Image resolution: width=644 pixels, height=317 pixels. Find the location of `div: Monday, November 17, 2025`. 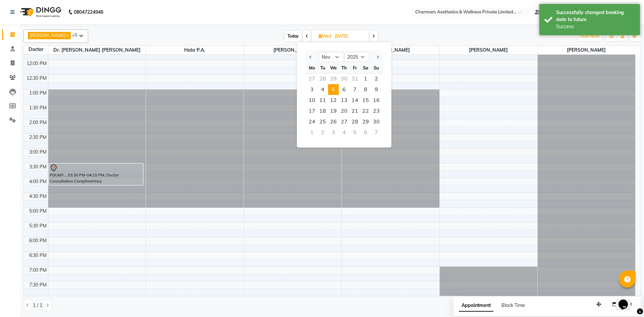

div: Monday, November 17, 2025 is located at coordinates (312, 111).